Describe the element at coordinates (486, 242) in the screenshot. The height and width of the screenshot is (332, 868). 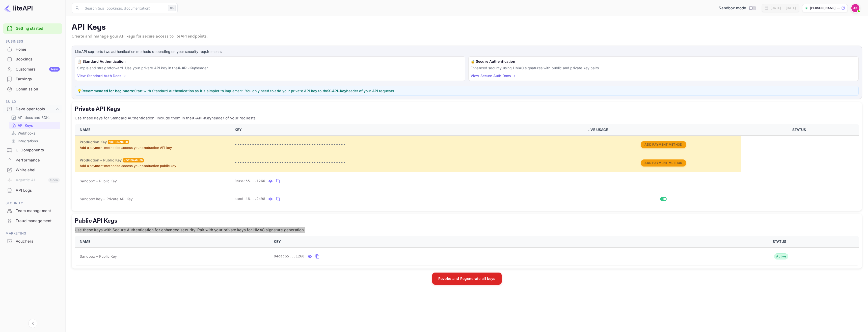
I see `th: KEY` at that location.